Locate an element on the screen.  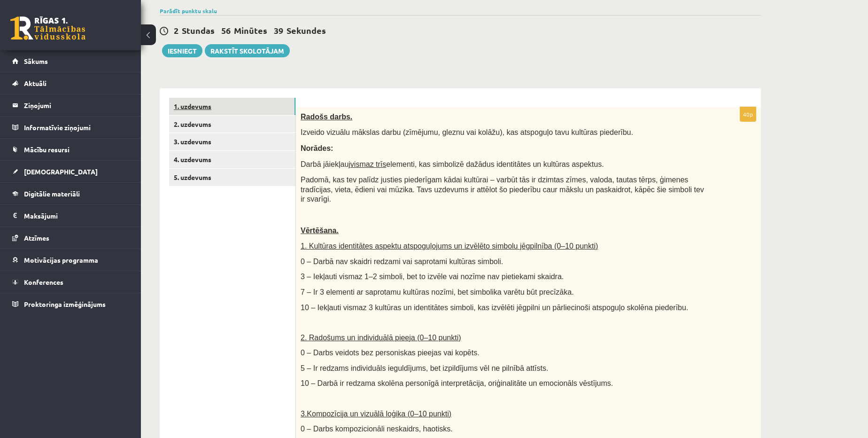
span: Motivācijas programma is located at coordinates (61, 260).